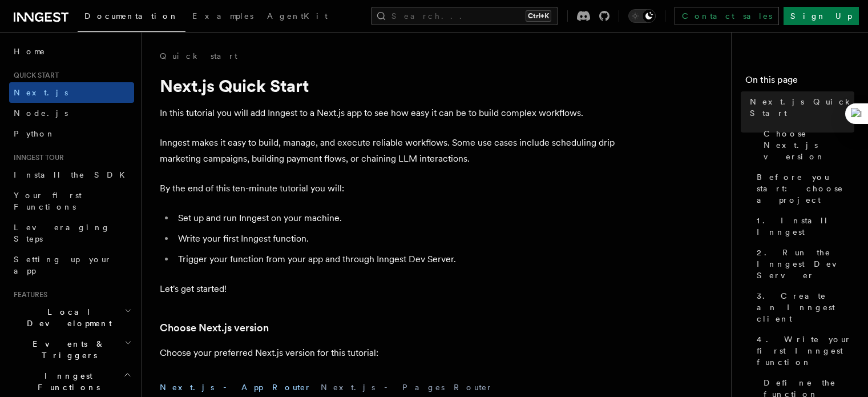  Describe the element at coordinates (801, 107) in the screenshot. I see `span: Next.js Quick Start` at that location.